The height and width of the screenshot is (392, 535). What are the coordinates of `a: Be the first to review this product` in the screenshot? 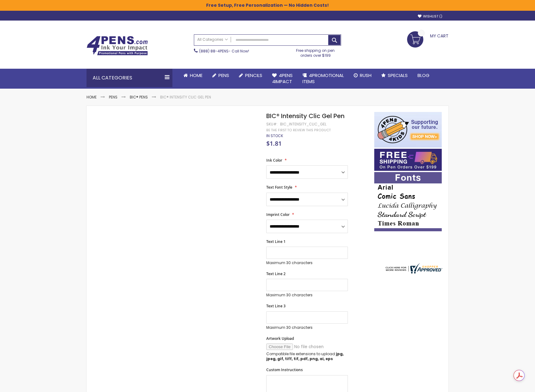 It's located at (299, 130).